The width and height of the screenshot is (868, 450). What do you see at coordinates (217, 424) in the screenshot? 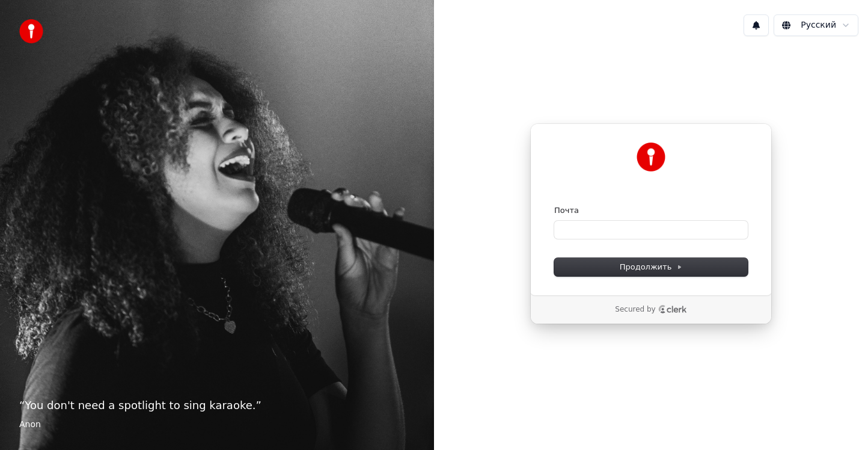
I see `footer: Anon` at bounding box center [217, 424].